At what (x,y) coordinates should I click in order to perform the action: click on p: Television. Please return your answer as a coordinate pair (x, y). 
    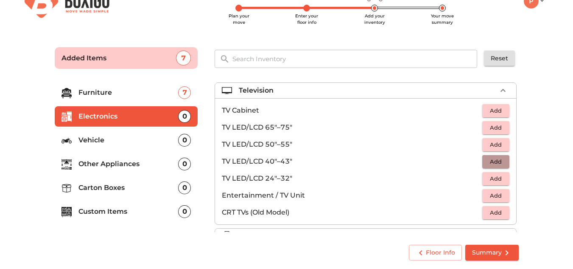
    Looking at the image, I should click on (256, 90).